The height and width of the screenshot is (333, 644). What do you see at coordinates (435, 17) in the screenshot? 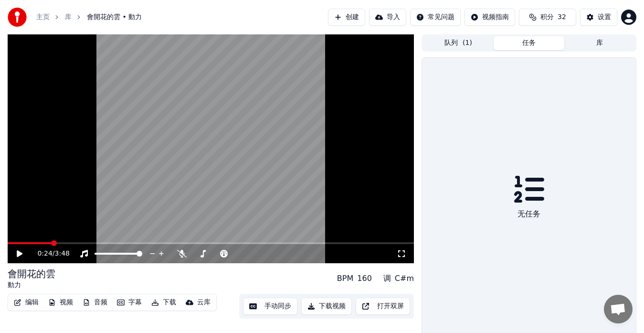
I see `button: 常见问题` at bounding box center [435, 17].